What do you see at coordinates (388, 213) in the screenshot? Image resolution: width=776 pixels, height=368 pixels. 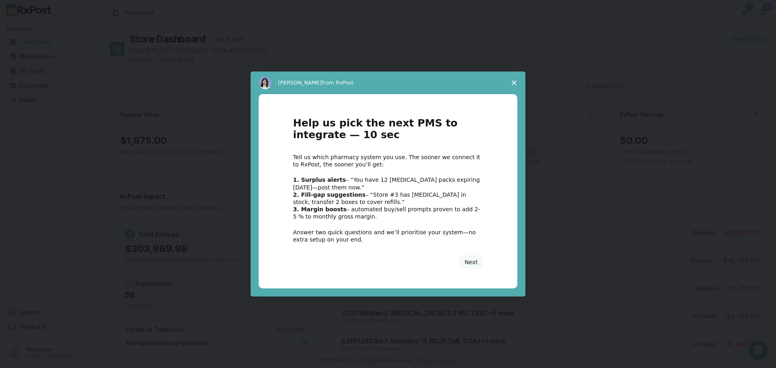 I see `div: – automated buy/sell prompts proven to add 2-5 % to monthly gross margin.` at bounding box center [388, 213].